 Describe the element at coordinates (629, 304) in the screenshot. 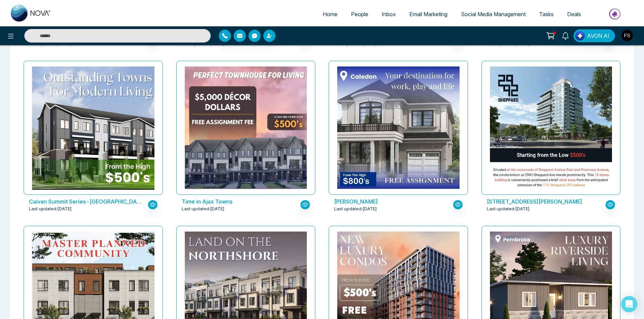

I see `div: Open Intercom Messenger` at that location.